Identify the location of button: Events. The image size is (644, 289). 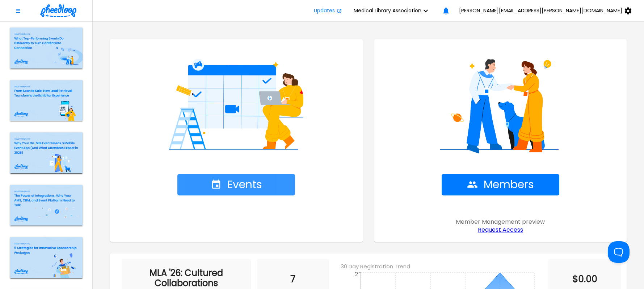
(236, 184).